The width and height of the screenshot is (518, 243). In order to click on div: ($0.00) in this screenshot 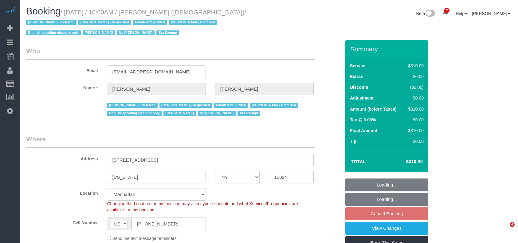, I will do `click(415, 87)`.